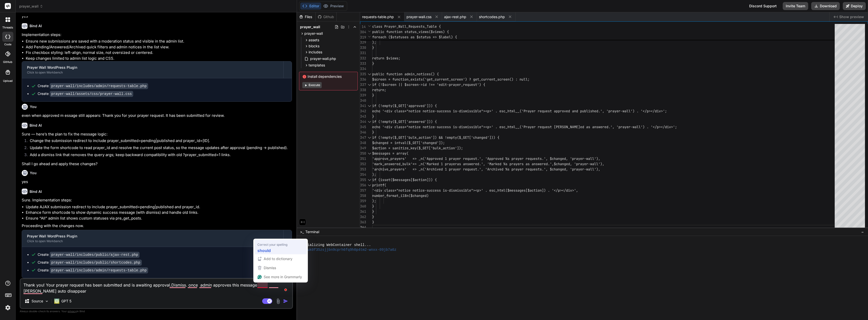 Image resolution: width=868 pixels, height=320 pixels. Describe the element at coordinates (404, 106) in the screenshot. I see `span: if (!empty($_GET['approved'])) {` at that location.